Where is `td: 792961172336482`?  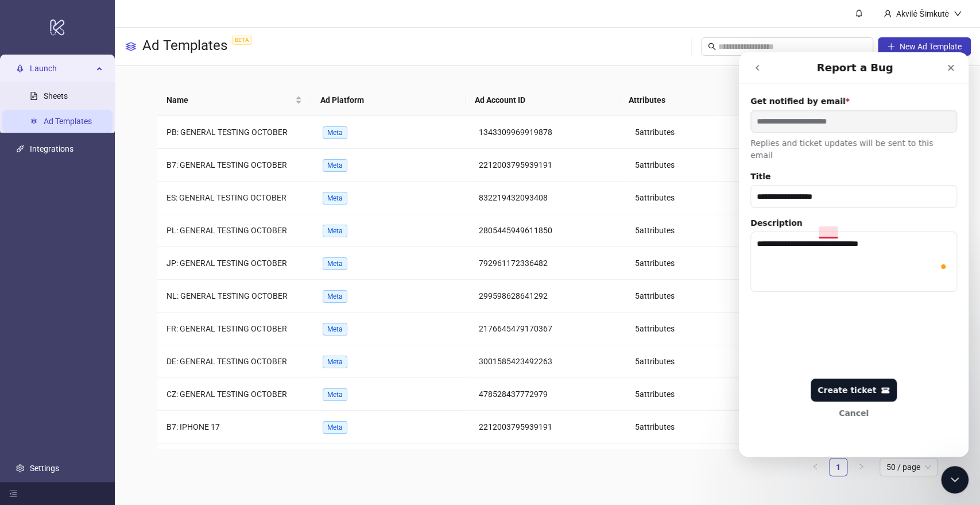 td: 792961172336482 is located at coordinates (547, 263).